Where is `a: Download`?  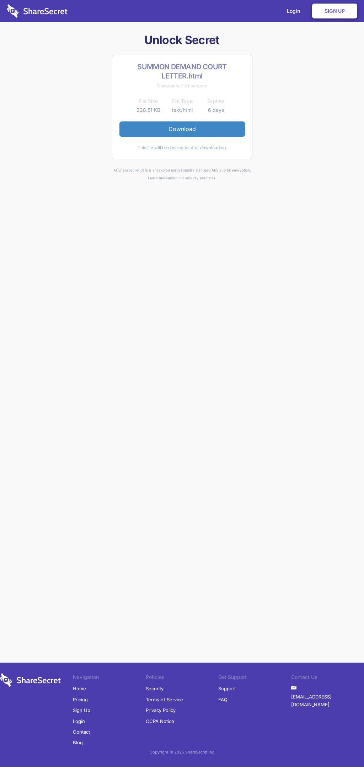 a: Download is located at coordinates (182, 129).